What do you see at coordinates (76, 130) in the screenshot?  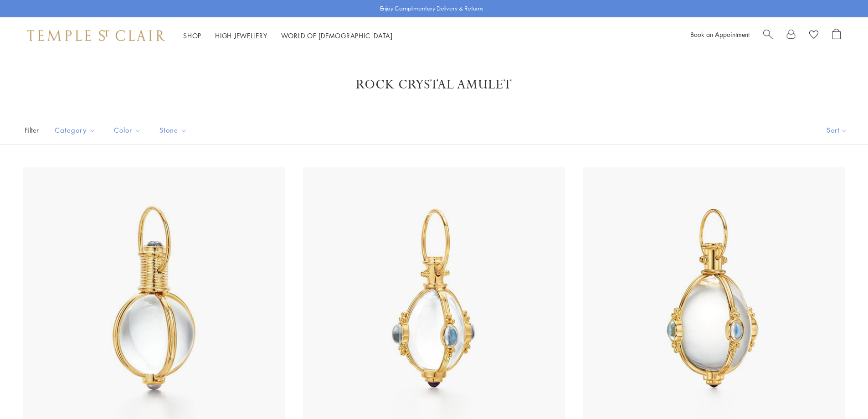 I see `span: Category` at bounding box center [76, 130].